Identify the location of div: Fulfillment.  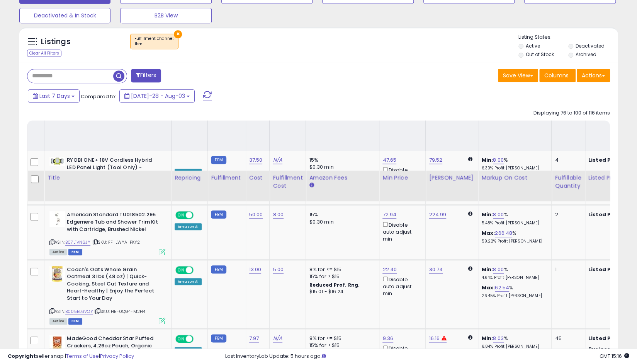
(227, 177).